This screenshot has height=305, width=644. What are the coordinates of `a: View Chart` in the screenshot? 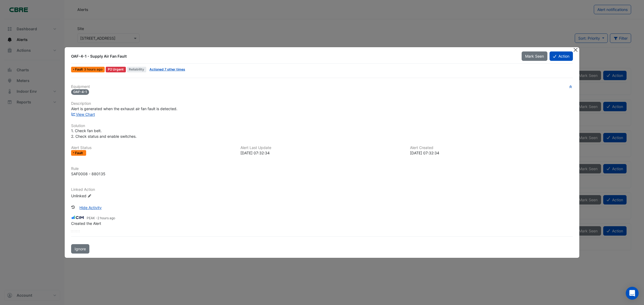 It's located at (83, 114).